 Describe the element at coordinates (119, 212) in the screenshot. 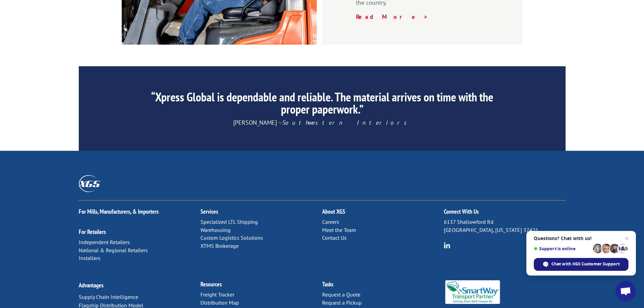

I see `a: For Mills, Manufacturers, & Importers` at that location.